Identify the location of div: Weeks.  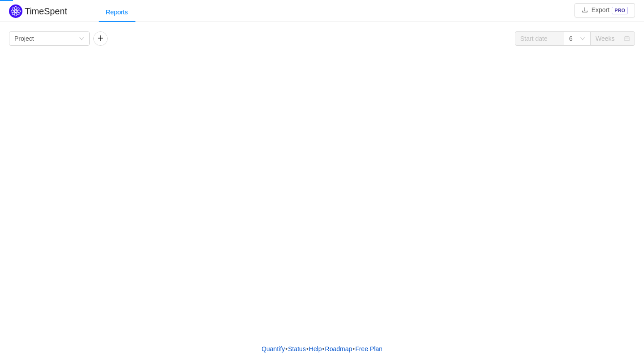
(605, 39).